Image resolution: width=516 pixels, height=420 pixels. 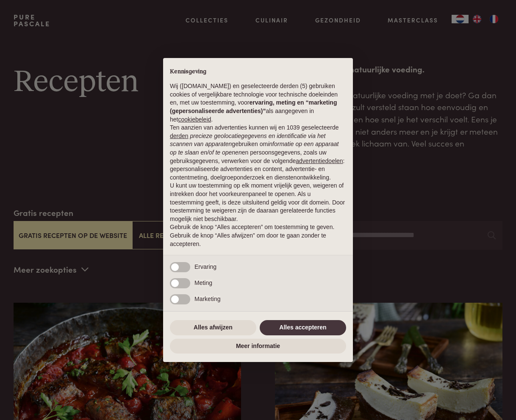 What do you see at coordinates (253, 107) in the screenshot?
I see `strong: ervaring, meting en “marketing (gepersonaliseerde advertenties)”` at bounding box center [253, 107].